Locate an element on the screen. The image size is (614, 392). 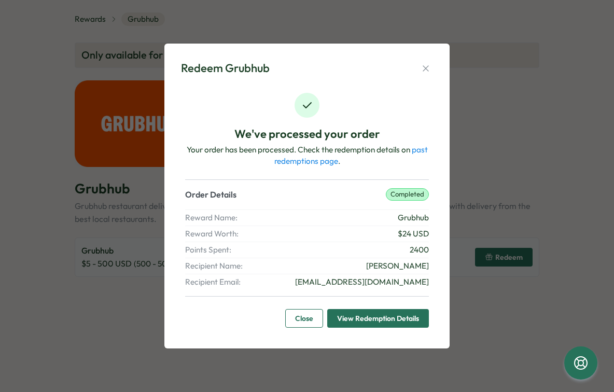
p: completed is located at coordinates (407, 194).